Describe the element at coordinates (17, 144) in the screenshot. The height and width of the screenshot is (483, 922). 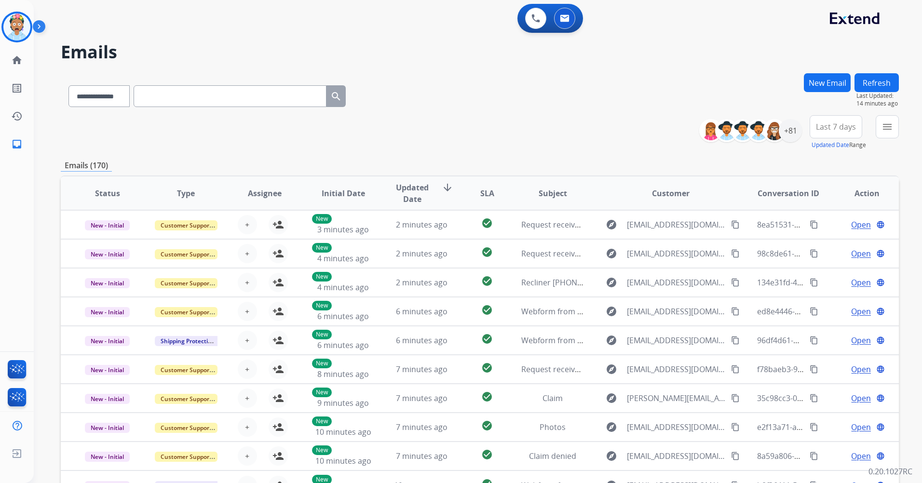
I see `mat-icon: inbox` at that location.